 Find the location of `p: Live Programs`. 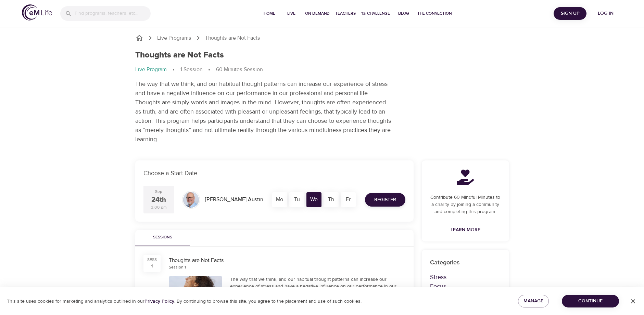

p: Live Programs is located at coordinates (174, 38).